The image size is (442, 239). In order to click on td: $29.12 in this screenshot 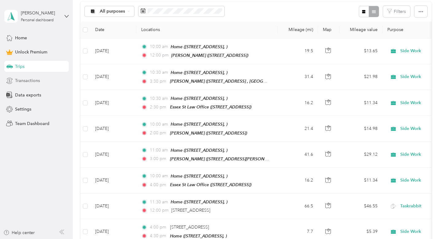, I will do `click(361, 155)`.